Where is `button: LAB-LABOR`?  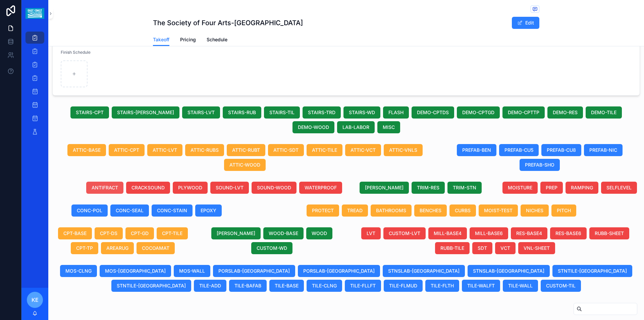
button: LAB-LABOR is located at coordinates (356, 127).